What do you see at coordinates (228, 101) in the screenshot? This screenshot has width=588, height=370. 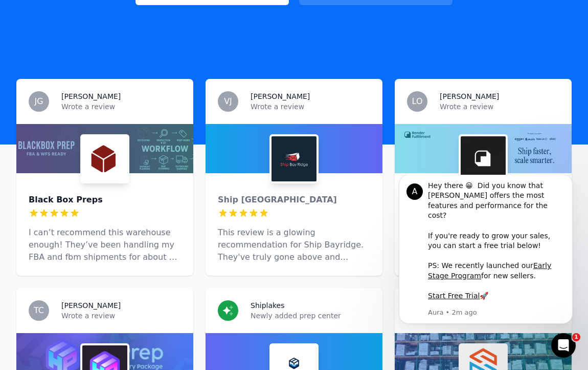 I see `span: VJ` at bounding box center [228, 101].